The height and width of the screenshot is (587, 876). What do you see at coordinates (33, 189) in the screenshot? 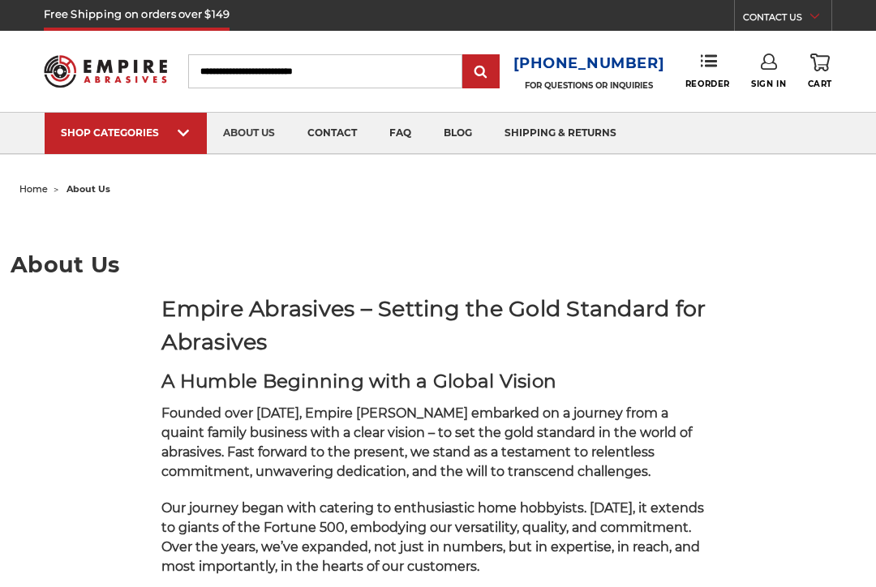
I see `span: home` at bounding box center [33, 189].